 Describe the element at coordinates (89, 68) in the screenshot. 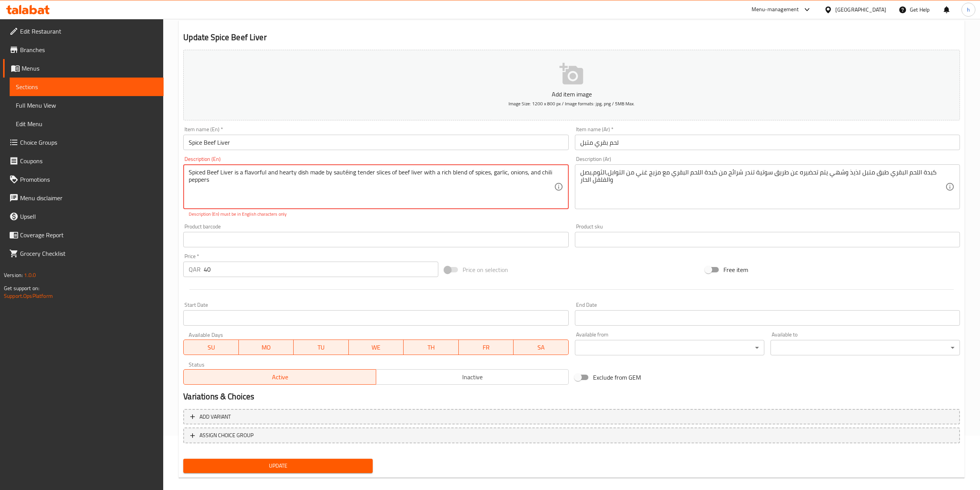

I see `span: Menus` at that location.